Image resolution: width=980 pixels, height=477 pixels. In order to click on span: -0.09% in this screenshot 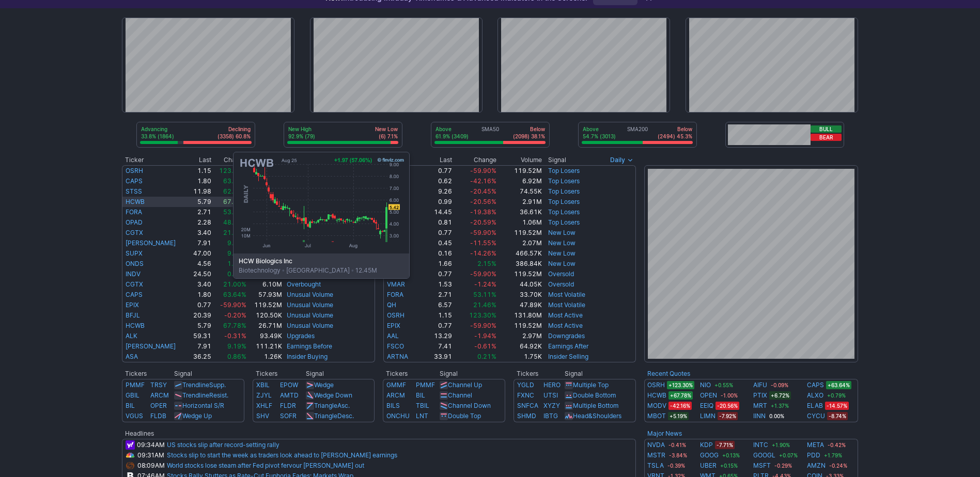, I will do `click(779, 385)`.